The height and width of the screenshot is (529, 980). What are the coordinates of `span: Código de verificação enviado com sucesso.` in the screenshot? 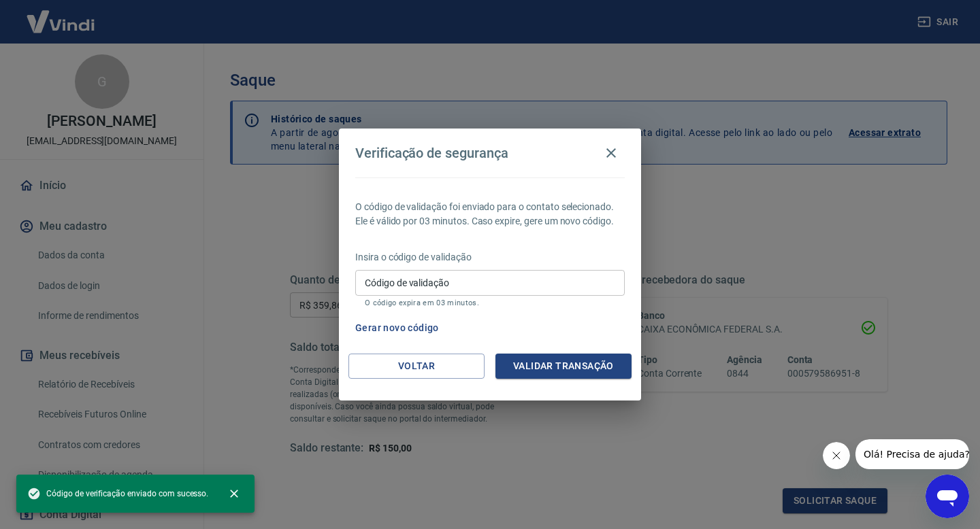 It's located at (118, 494).